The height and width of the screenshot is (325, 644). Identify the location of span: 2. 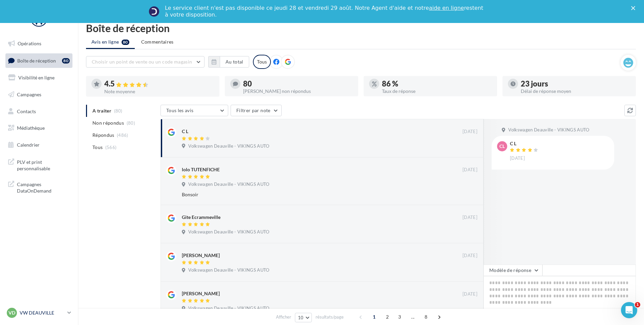
(387, 317).